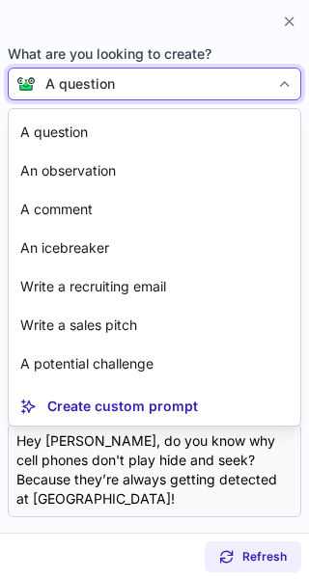  What do you see at coordinates (154, 118) in the screenshot?
I see `label: Personalized content` at bounding box center [154, 118].